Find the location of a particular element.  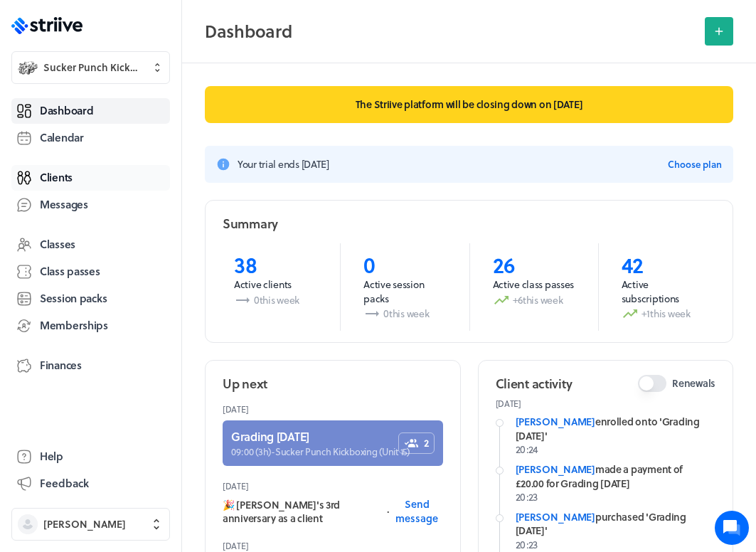

span: New conversation is located at coordinates (131, 180).